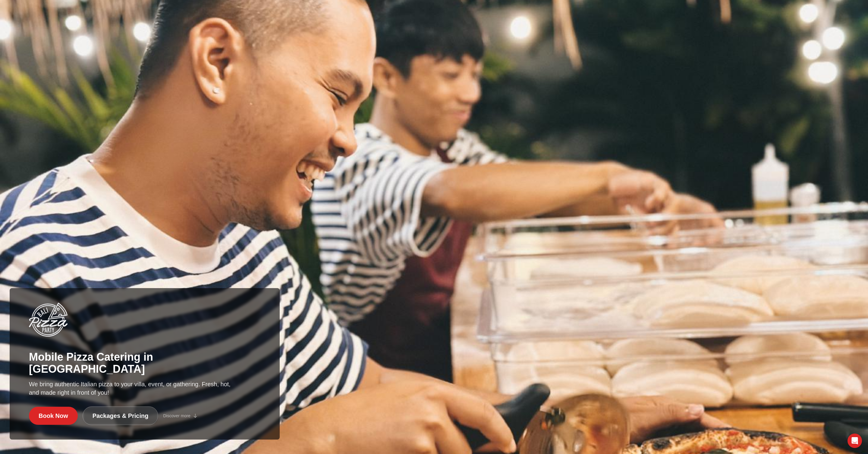 This screenshot has width=868, height=454. Describe the element at coordinates (120, 416) in the screenshot. I see `a: Packages & Pricing` at that location.